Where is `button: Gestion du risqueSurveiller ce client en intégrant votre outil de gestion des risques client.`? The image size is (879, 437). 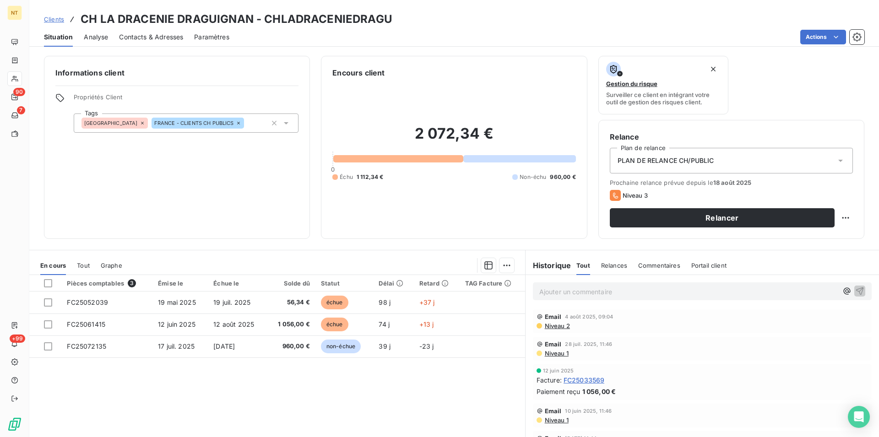
button: Gestion du risqueSurveiller ce client en intégrant votre outil de gestion des risques client. is located at coordinates (663, 85).